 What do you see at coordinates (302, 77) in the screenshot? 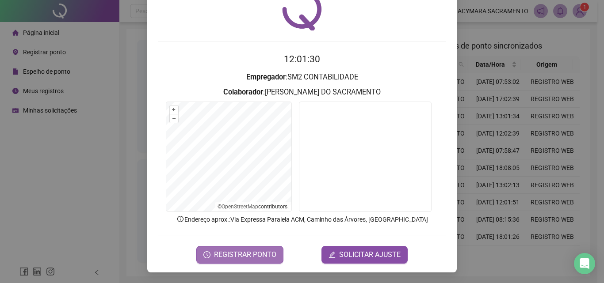
I see `h3: : SM2 CONTABILIDADE` at bounding box center [302, 77].